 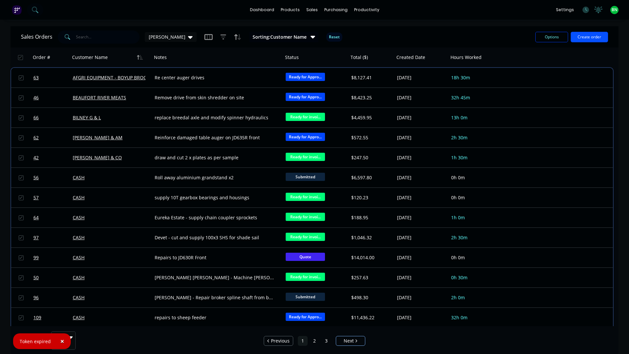 What do you see at coordinates (37, 37) in the screenshot?
I see `h1: Sales Orders` at bounding box center [37, 37].